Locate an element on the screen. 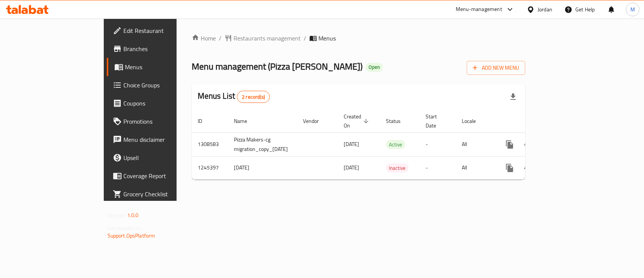  span: Vendor is located at coordinates (315, 121).